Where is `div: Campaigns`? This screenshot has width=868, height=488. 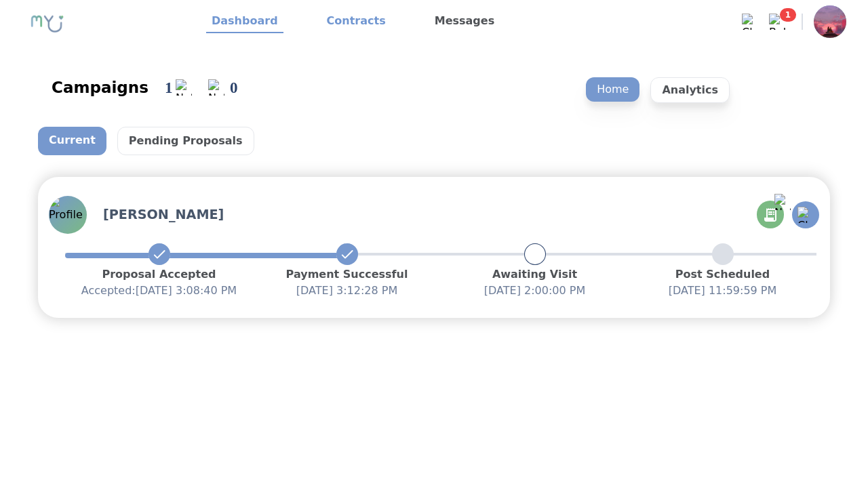
div: Campaigns is located at coordinates (100, 87).